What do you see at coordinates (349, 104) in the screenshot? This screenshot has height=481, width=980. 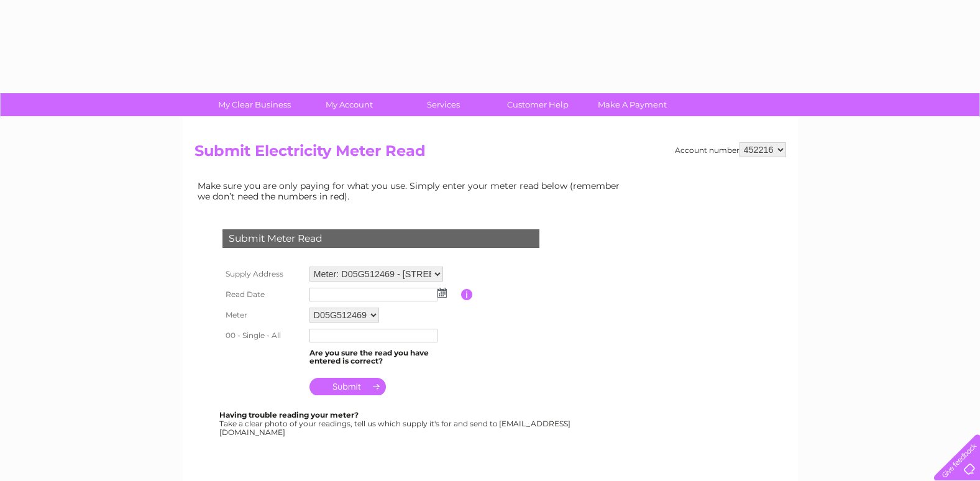 I see `a: My Account` at bounding box center [349, 104].